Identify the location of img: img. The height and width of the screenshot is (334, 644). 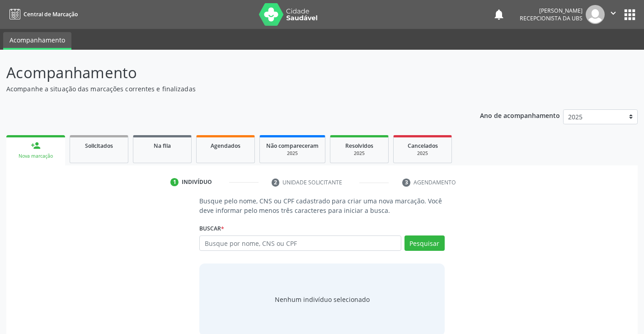
(595, 14).